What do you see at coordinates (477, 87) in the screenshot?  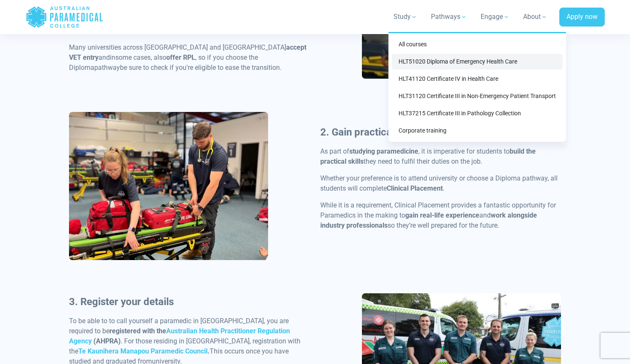 I see `div: Study` at bounding box center [477, 87].